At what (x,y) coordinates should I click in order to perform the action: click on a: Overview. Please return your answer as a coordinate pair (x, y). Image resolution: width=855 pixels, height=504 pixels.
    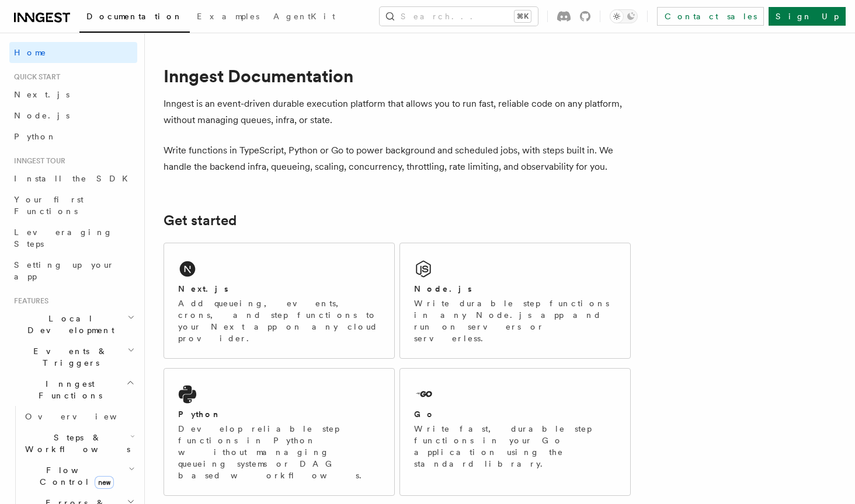
    Looking at the image, I should click on (79, 417).